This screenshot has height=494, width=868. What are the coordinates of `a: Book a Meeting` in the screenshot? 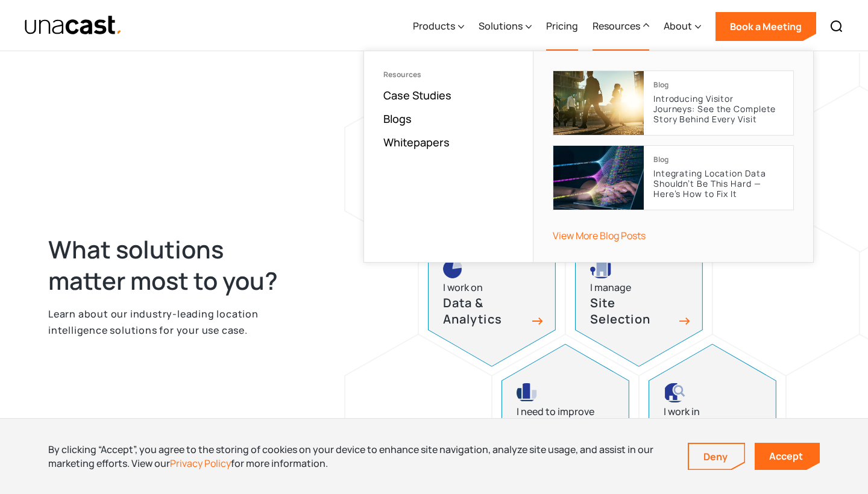 It's located at (766, 26).